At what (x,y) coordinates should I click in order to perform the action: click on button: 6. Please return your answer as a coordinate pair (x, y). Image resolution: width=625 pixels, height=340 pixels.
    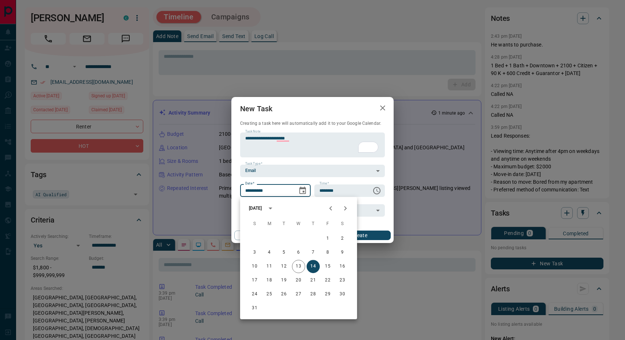
    Looking at the image, I should click on (299, 252).